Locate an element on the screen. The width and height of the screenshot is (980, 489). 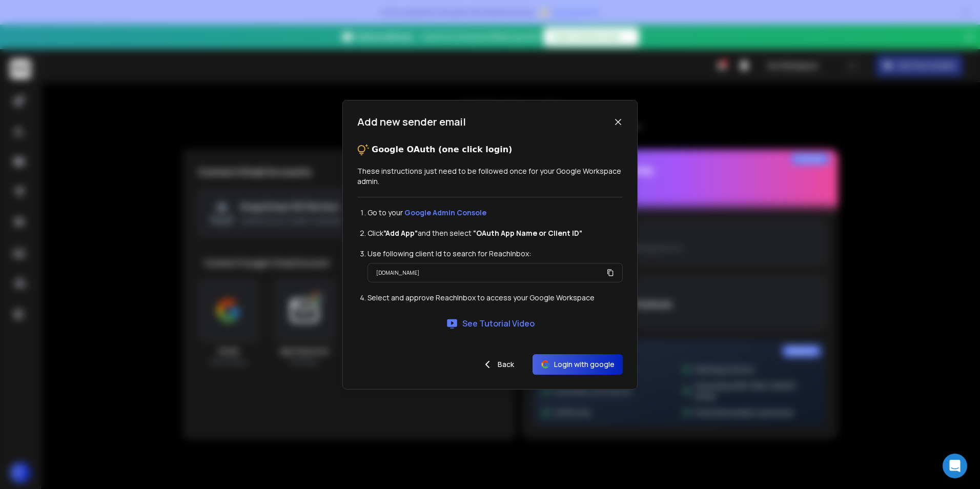
a: Google Admin Console is located at coordinates (445, 212).